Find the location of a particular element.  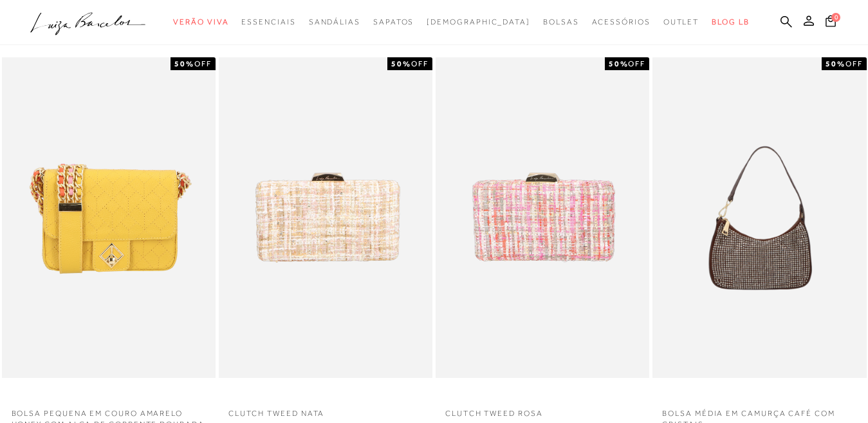

a: CLUTCH TWEED NATA is located at coordinates (326, 409).